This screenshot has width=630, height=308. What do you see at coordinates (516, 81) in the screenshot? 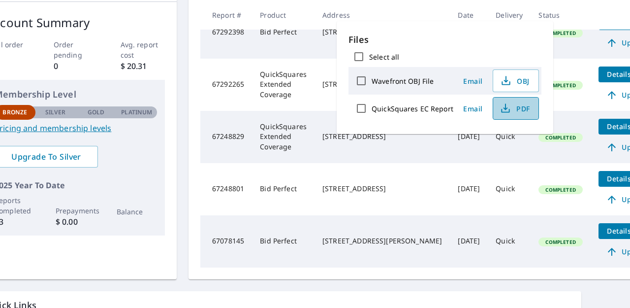
I see `button: OBJ` at bounding box center [516, 81].